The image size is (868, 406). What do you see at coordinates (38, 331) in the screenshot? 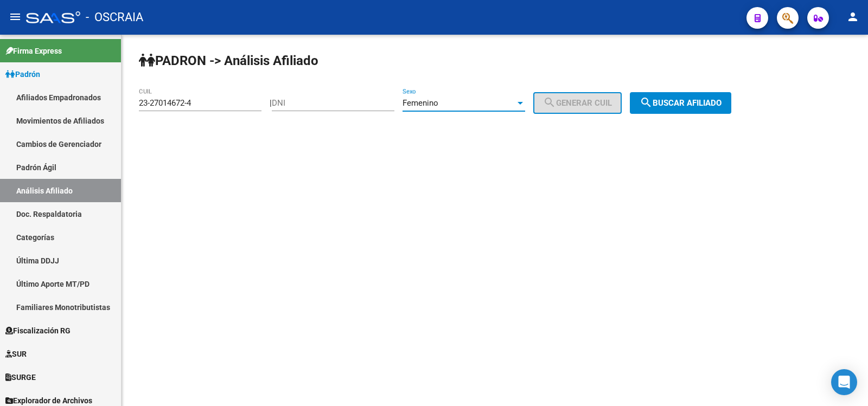
I see `span: Fiscalización RG` at bounding box center [38, 331].